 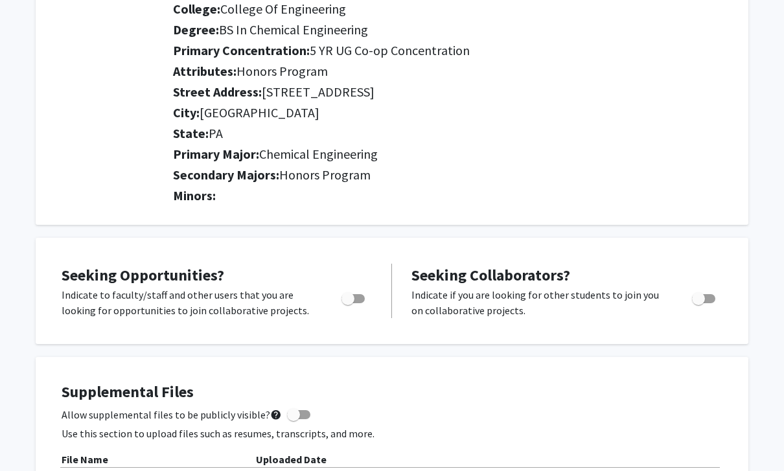 I want to click on span: BS In Chemical Engineering, so click(x=294, y=29).